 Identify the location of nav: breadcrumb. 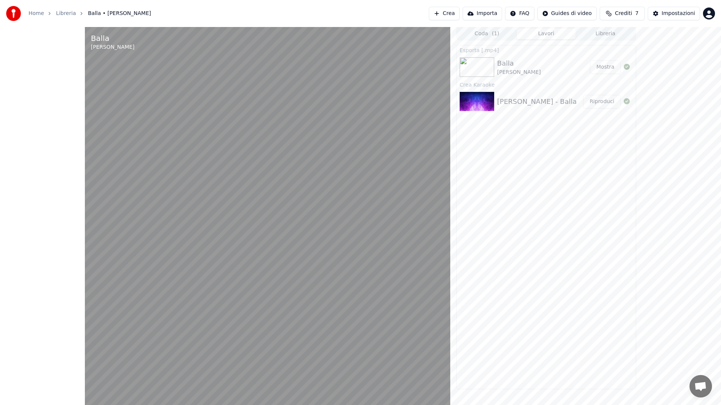
(90, 14).